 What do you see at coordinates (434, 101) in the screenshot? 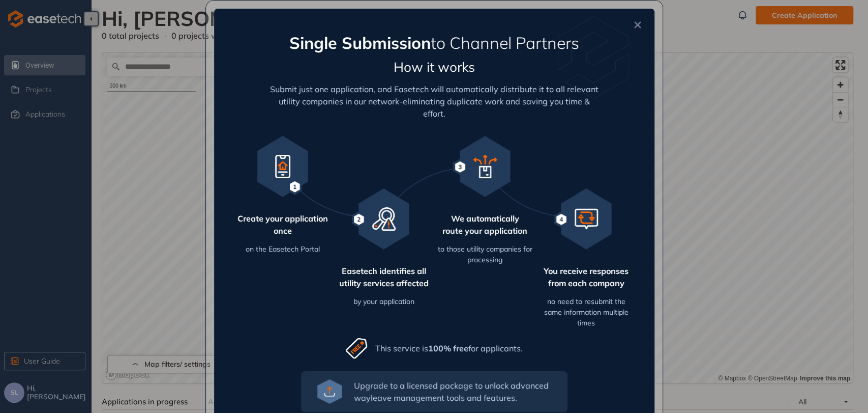
I see `div: Submit just one application, and Easetech will automatically distribute it to all relevant utilit...` at bounding box center [434, 101].